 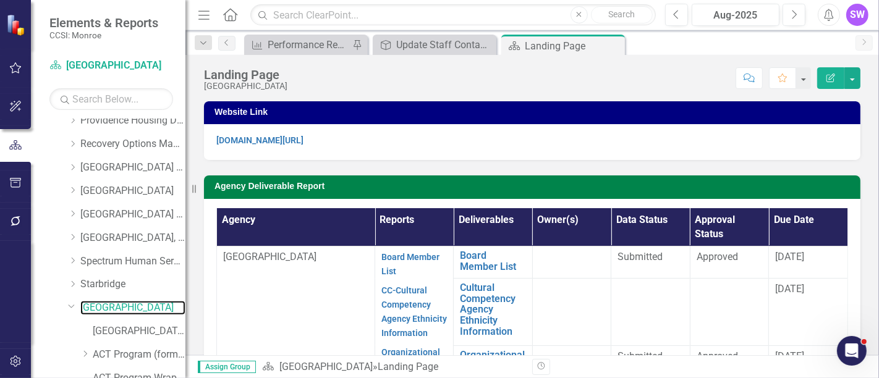 I want to click on a: CC-Cultural Competency Agency Ethnicity Information, so click(x=414, y=312).